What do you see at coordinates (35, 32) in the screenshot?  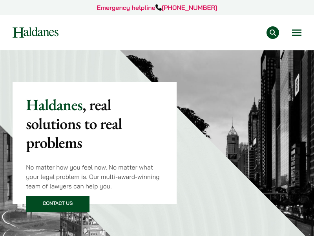 I see `img: Logo of Haldanes` at bounding box center [35, 32].